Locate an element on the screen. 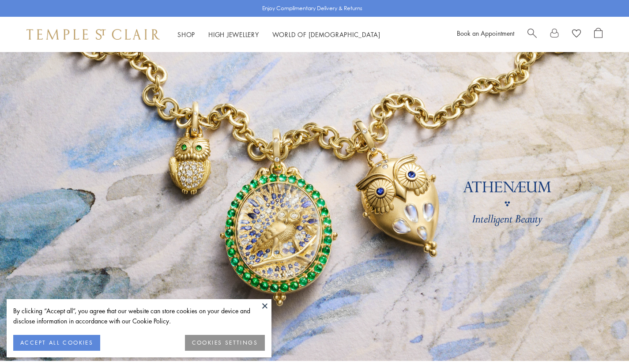  a: High JewelleryHigh Jewellery is located at coordinates (233, 34).